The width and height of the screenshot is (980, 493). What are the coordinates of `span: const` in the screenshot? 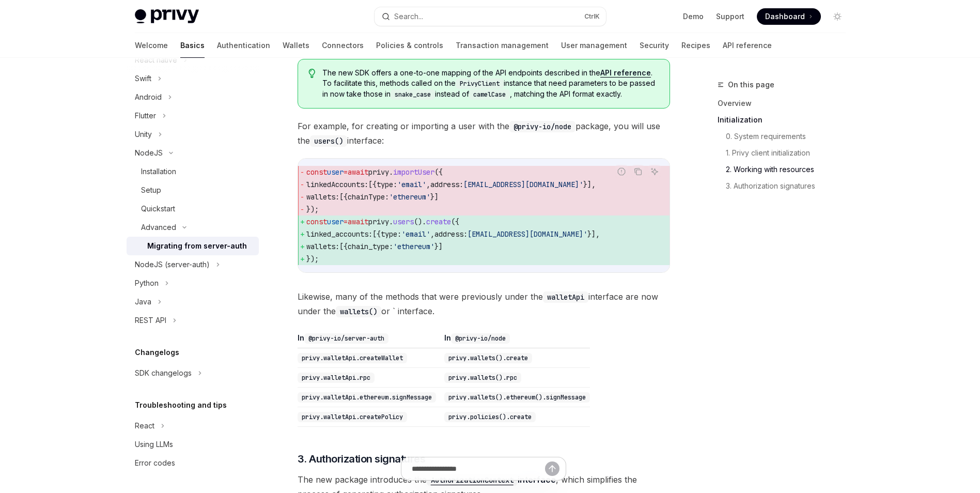 It's located at (317, 172).